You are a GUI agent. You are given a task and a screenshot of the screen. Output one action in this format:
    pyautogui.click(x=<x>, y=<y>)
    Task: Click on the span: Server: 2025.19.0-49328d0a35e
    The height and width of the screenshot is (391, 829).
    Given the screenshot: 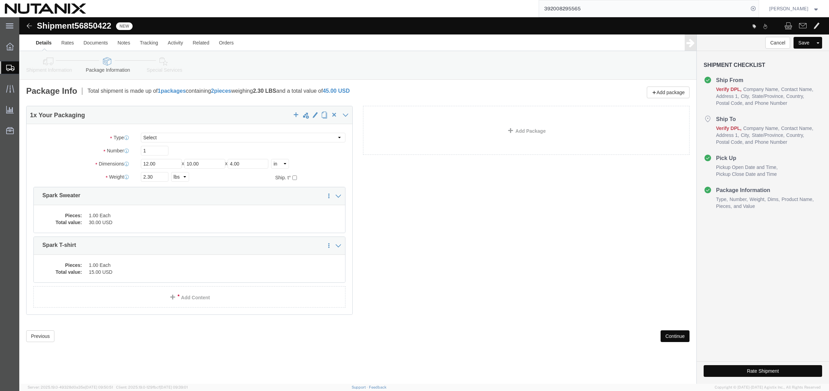 What is the action you would take?
    pyautogui.click(x=70, y=387)
    